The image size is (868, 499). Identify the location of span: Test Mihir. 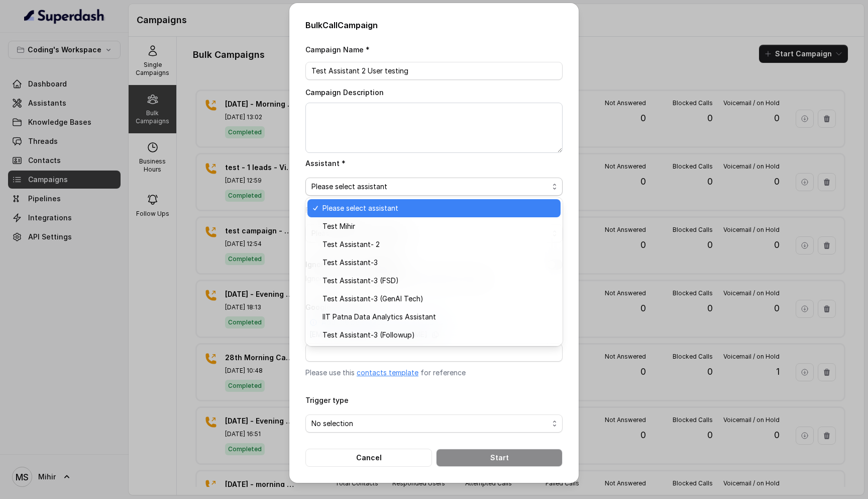
(439, 226).